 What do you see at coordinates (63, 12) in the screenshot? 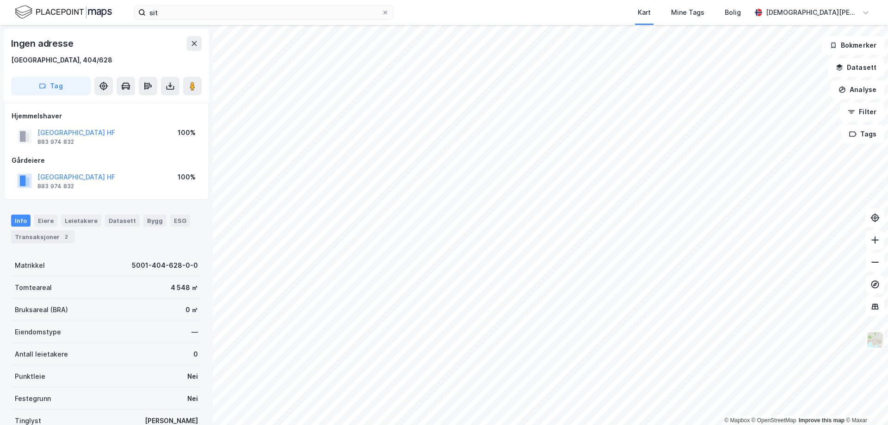
I see `img: logo.f888ab2527a4732fd821a326f86c7f29.svg` at bounding box center [63, 12].